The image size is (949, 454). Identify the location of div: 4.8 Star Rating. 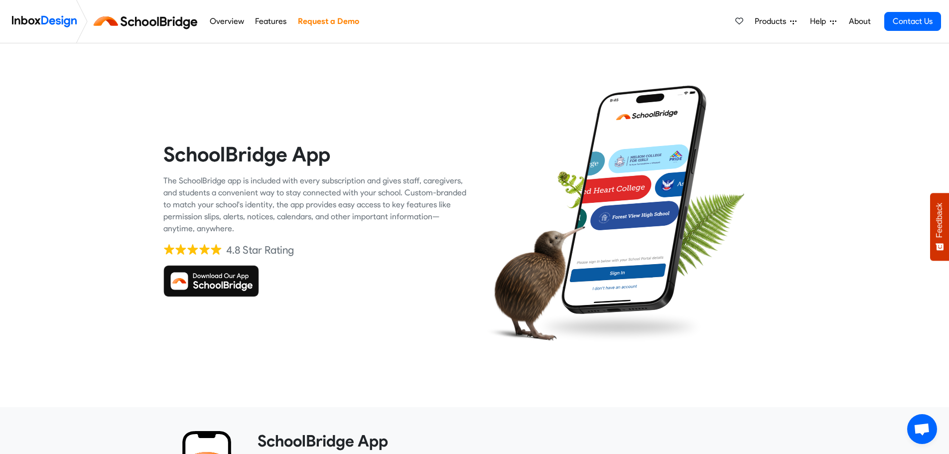
(260, 250).